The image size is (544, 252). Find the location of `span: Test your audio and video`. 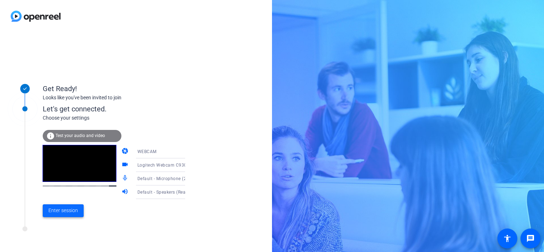

span: Test your audio and video is located at coordinates (80, 136).